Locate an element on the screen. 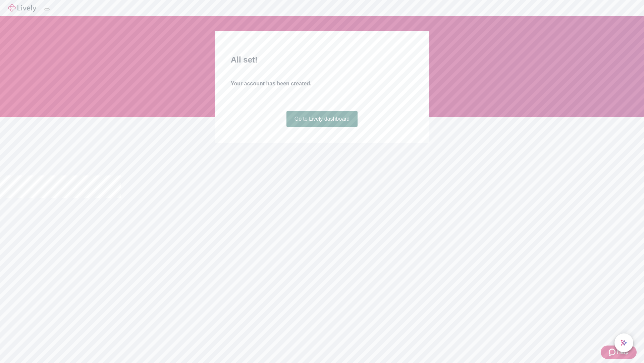 This screenshot has width=644, height=363. button: Zendesk support iconHelp is located at coordinates (618, 352).